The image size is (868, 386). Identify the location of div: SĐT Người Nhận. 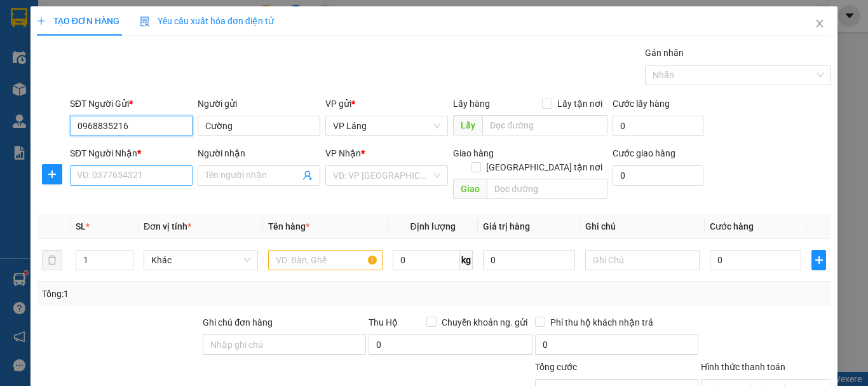
(131, 153).